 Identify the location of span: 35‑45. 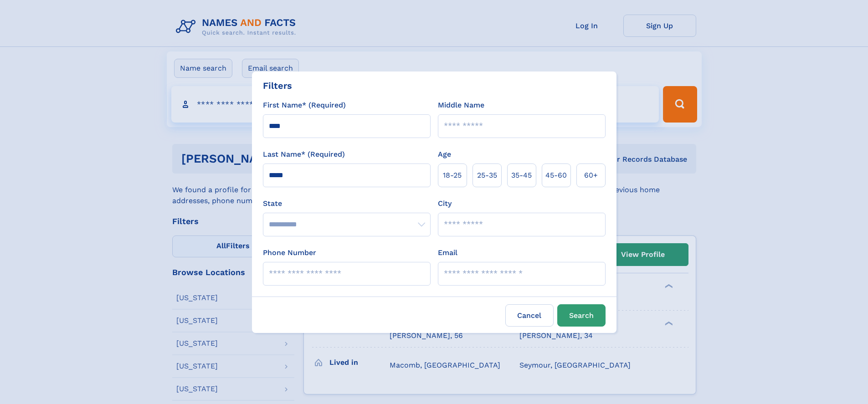
(521, 175).